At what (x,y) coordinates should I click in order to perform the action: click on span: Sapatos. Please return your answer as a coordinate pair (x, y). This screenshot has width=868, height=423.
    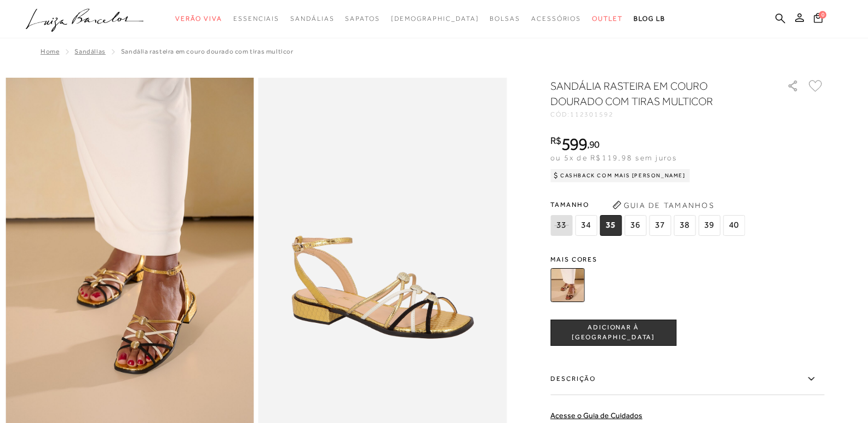
    Looking at the image, I should click on (362, 18).